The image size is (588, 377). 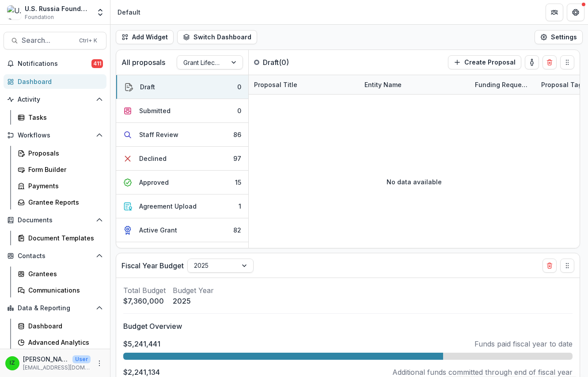 What do you see at coordinates (153, 266) in the screenshot?
I see `p: Fiscal Year Budget` at bounding box center [153, 266].